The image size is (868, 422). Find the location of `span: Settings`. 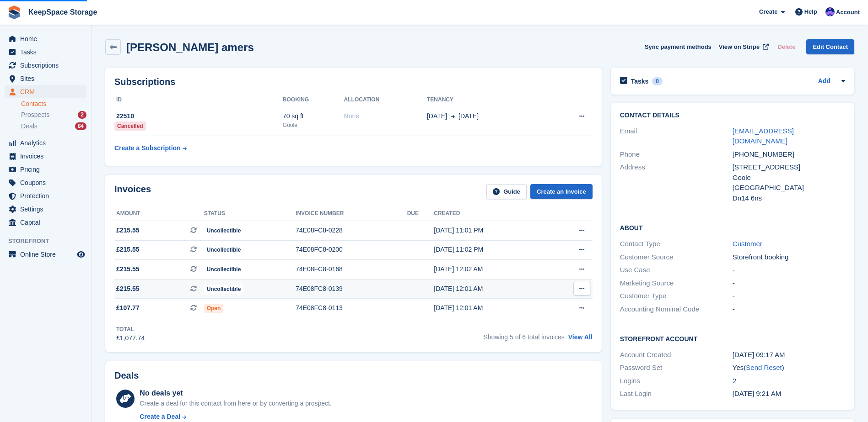

span: Settings is located at coordinates (47, 209).